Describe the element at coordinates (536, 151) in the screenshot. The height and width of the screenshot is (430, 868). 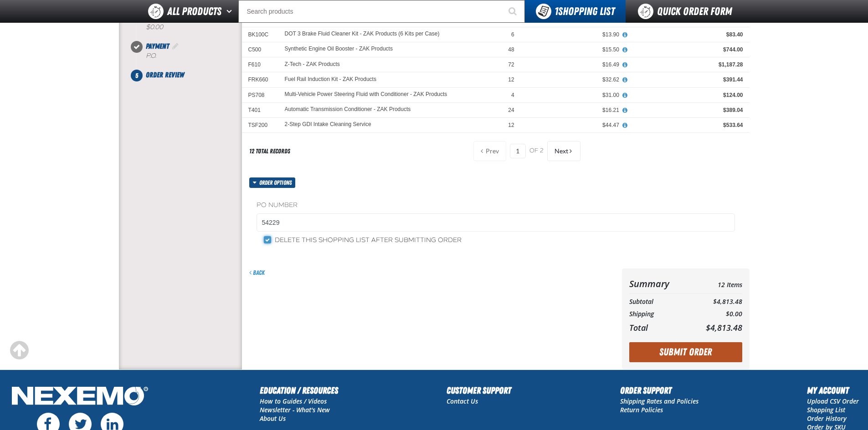
I see `span: of 2` at that location.